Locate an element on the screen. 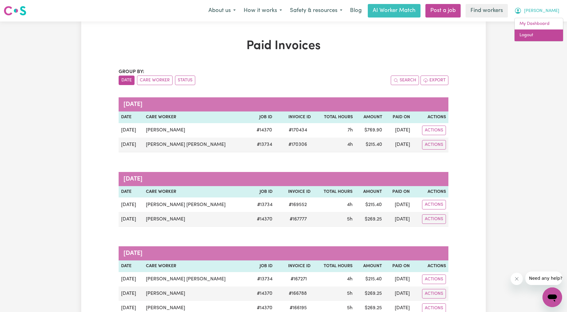 The width and height of the screenshot is (567, 312). span: # 170434 is located at coordinates (298, 130).